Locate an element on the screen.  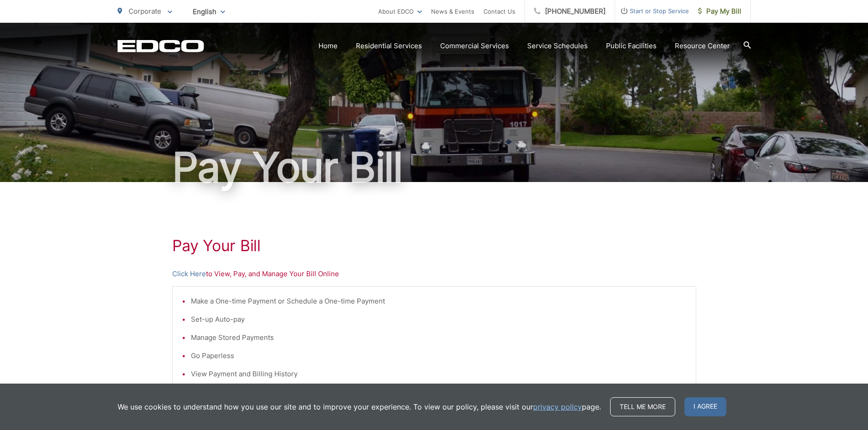
li: Manage Stored Payments is located at coordinates (439, 338).